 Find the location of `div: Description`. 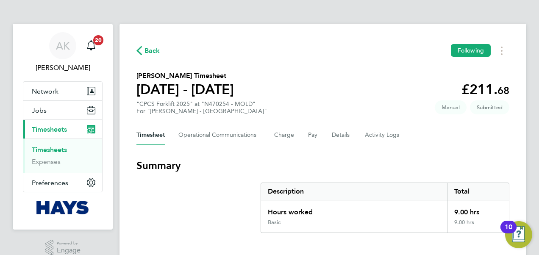

div: Description is located at coordinates (354, 192).